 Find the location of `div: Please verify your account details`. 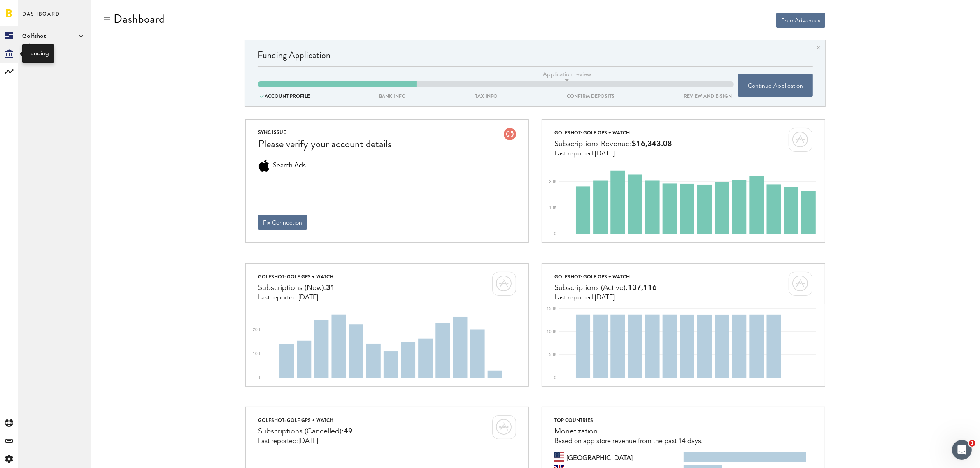

div: Please verify your account details is located at coordinates (325, 144).